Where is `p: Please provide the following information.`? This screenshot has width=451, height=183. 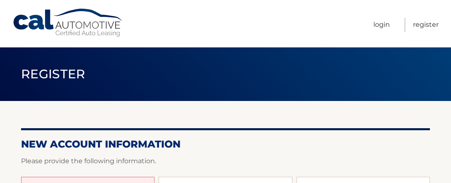 p: Please provide the following information. is located at coordinates (225, 161).